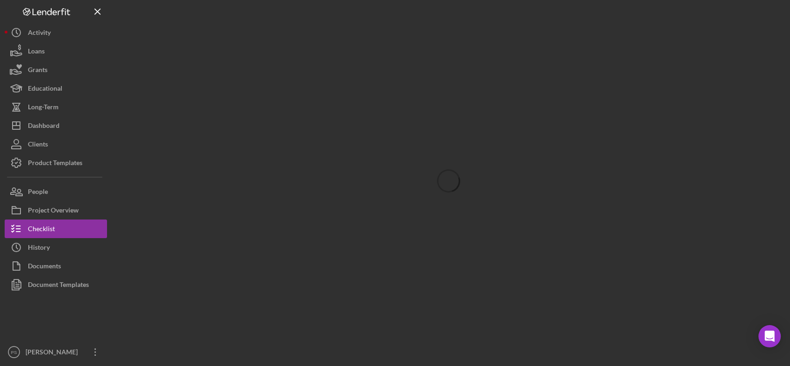 This screenshot has width=790, height=366. What do you see at coordinates (38, 193) in the screenshot?
I see `div: People` at bounding box center [38, 193].